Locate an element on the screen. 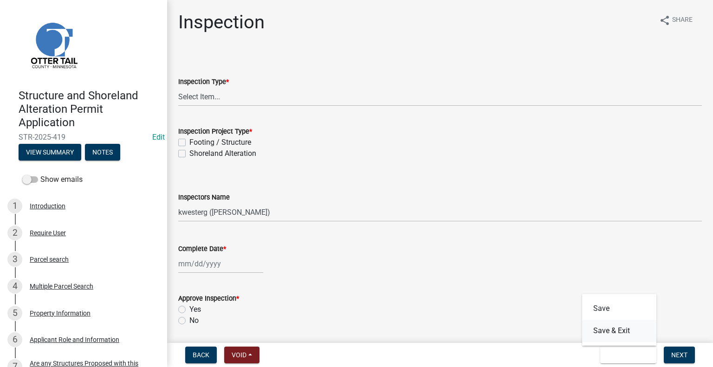  img: Otter Tail County, Minnesota is located at coordinates (53, 45).